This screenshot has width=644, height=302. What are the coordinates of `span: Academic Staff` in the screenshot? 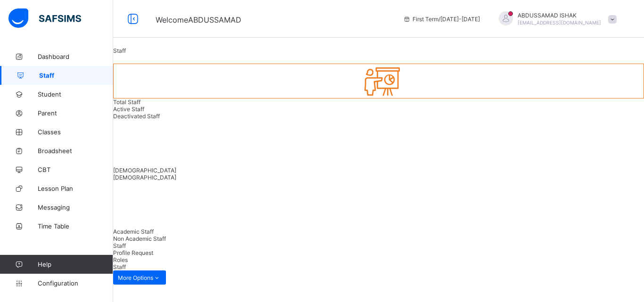 It's located at (134, 231).